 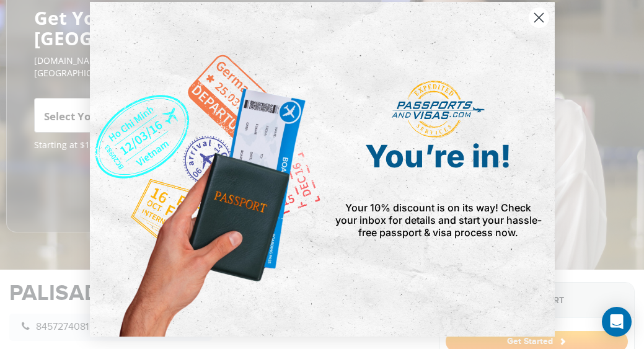 What do you see at coordinates (617, 322) in the screenshot?
I see `div: Open Intercom Messenger` at bounding box center [617, 322].